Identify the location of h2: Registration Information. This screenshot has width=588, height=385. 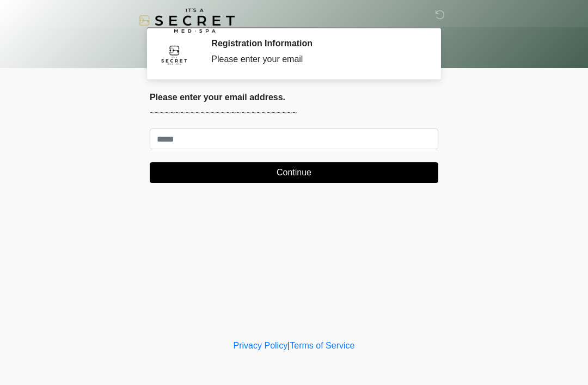
(316, 43).